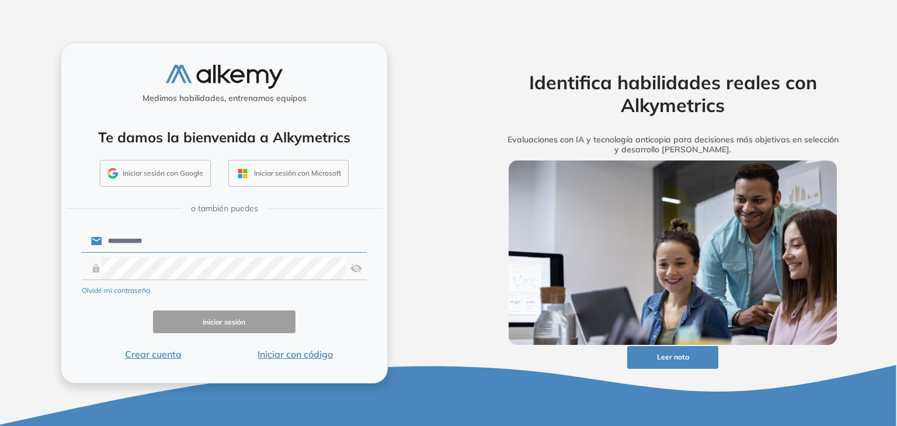  Describe the element at coordinates (242, 173) in the screenshot. I see `img: OUTLOOK_ICON` at that location.